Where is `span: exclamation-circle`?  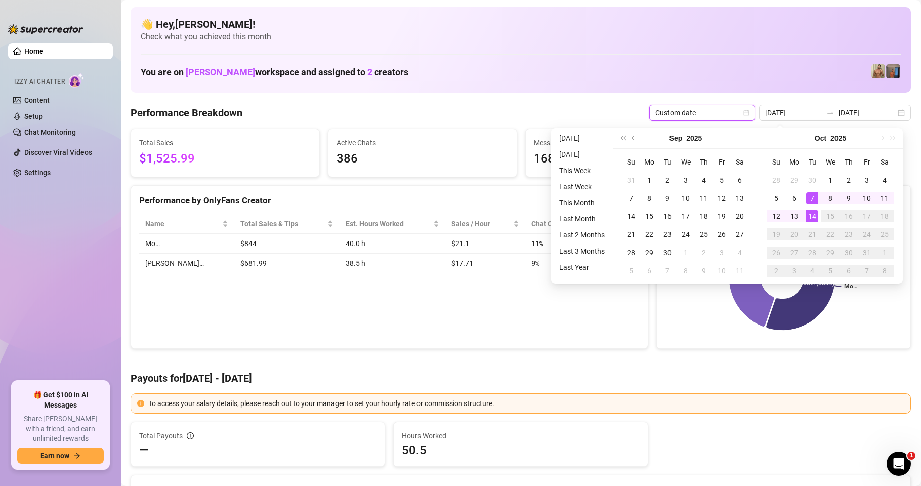
span: exclamation-circle is located at coordinates (141, 403).